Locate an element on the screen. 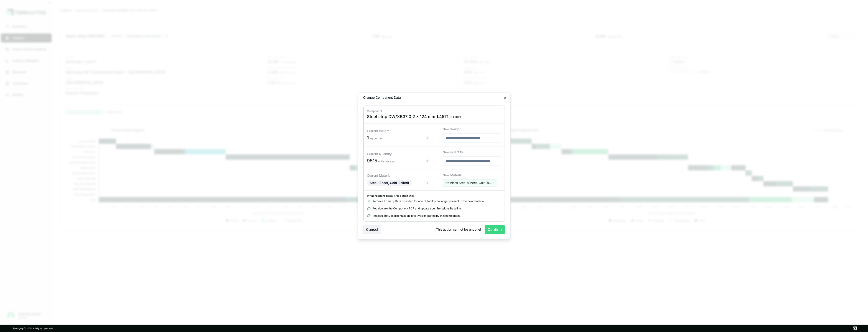  button: Cancel is located at coordinates (372, 230).